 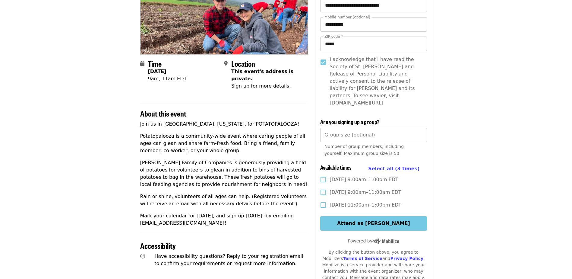 What do you see at coordinates (374, 241) in the screenshot?
I see `span: Powered by` at bounding box center [374, 241].